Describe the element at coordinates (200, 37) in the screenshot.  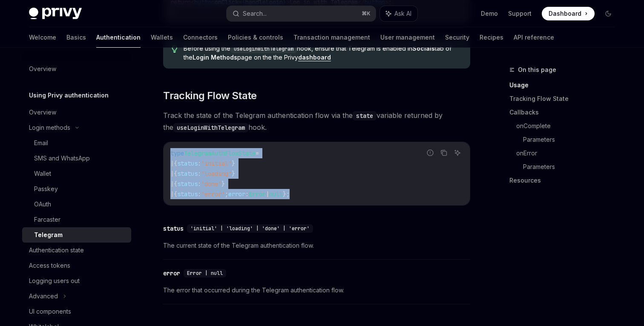
I see `a: Connectors` at that location.